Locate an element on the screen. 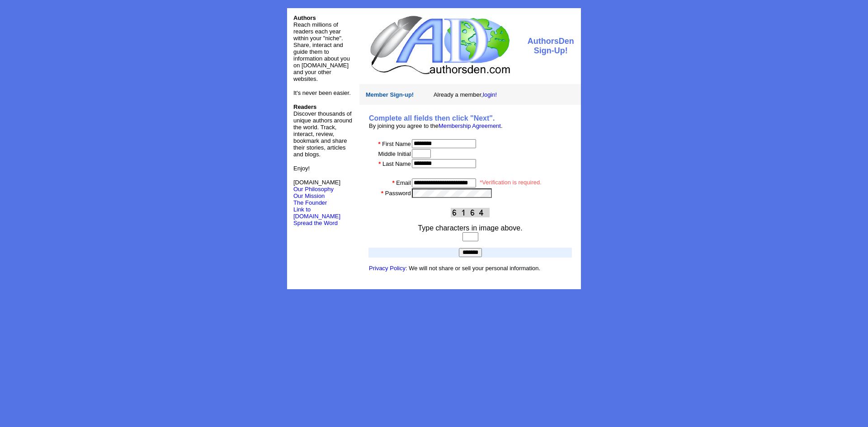 This screenshot has width=868, height=427. font: Spread the Word is located at coordinates (316, 223).